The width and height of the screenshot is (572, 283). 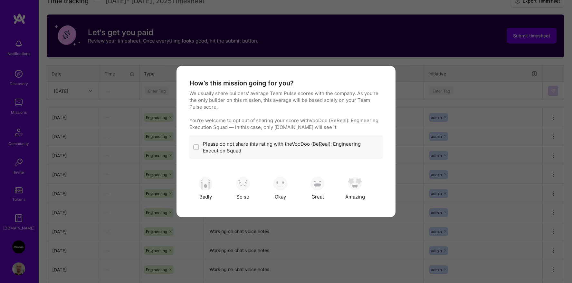 I want to click on label: Please do not share this rating with the VooDoo (BeReal): Engineering Execution Squad, so click(x=291, y=147).